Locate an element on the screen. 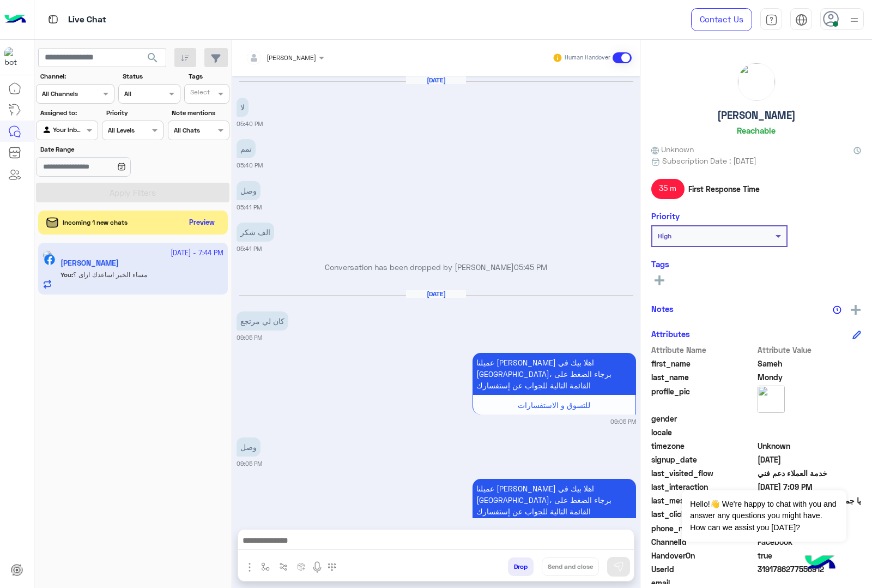  span: phone_number is located at coordinates (703, 528).